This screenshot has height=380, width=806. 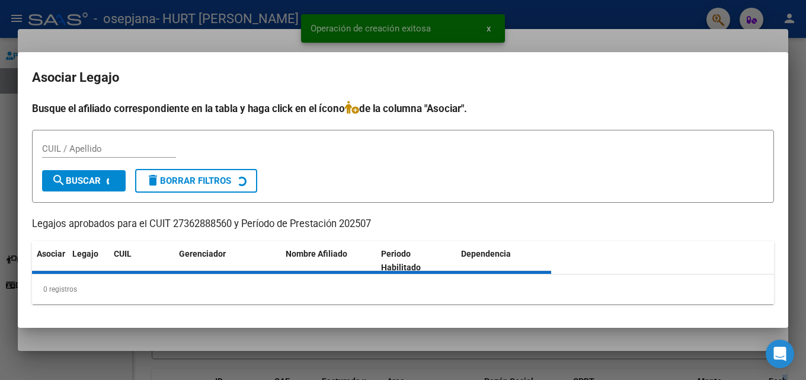 What do you see at coordinates (228, 261) in the screenshot?
I see `datatable-header-cell: Gerenciador` at bounding box center [228, 261].